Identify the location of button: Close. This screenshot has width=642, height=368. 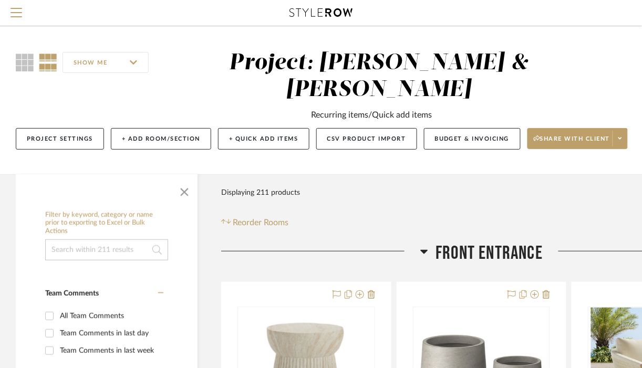
(184, 190).